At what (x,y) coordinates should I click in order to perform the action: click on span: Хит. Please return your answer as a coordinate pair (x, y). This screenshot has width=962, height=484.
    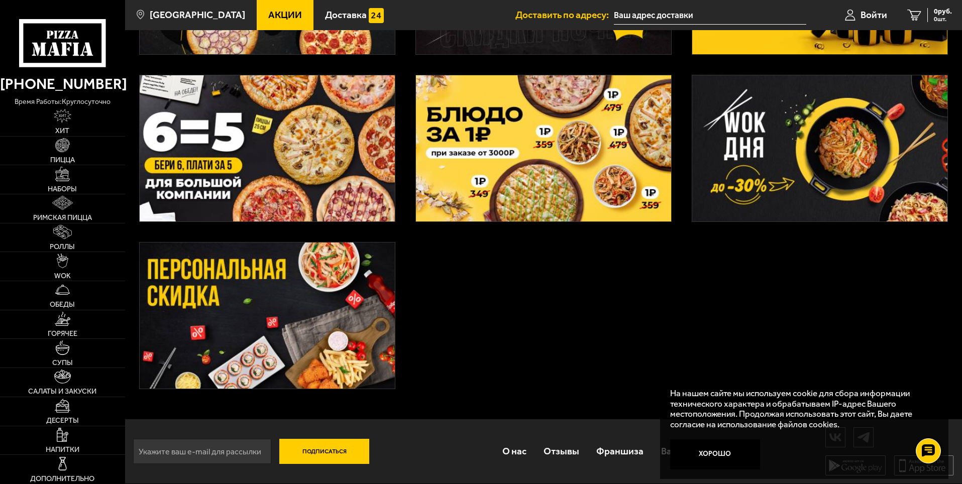
    Looking at the image, I should click on (62, 131).